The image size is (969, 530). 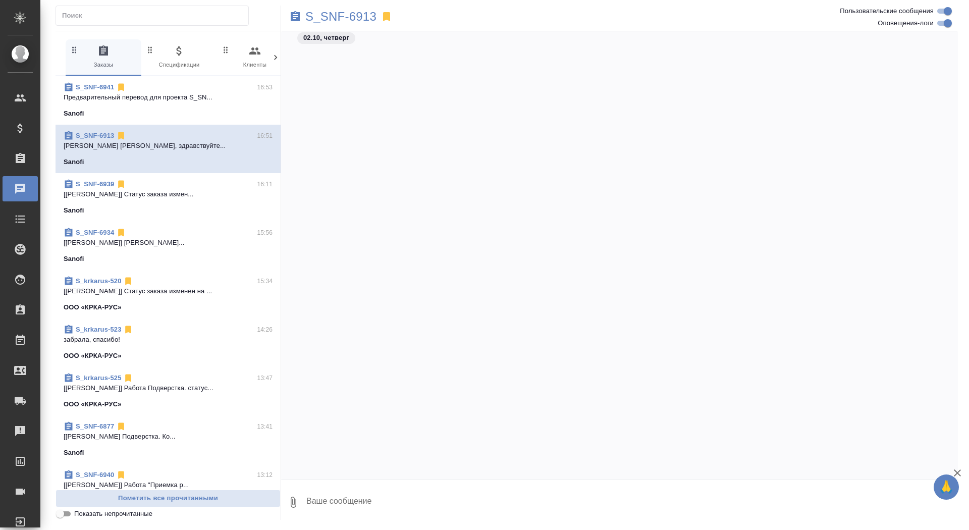 I want to click on span: Показать непрочитанные, so click(x=113, y=514).